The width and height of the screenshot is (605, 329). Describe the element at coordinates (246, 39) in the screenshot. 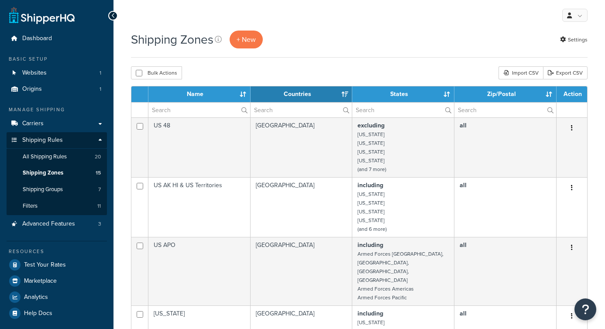

I see `a: + New` at that location.